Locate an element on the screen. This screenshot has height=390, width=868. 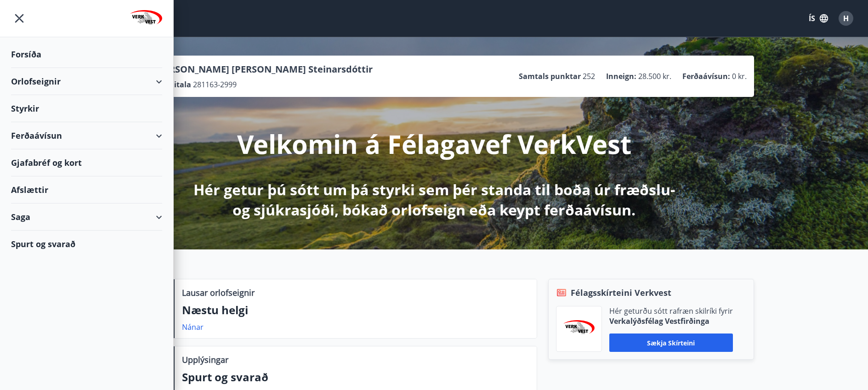
button: ÍS is located at coordinates (818, 18).